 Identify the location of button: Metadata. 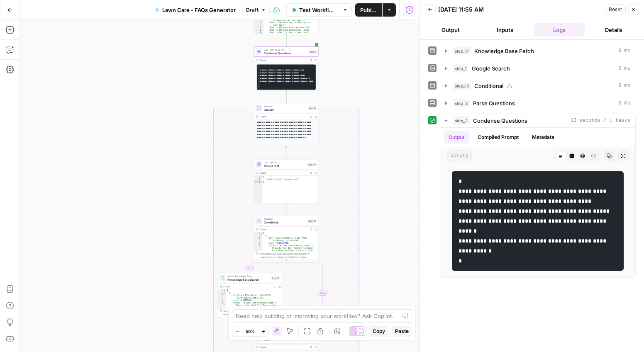
(543, 137).